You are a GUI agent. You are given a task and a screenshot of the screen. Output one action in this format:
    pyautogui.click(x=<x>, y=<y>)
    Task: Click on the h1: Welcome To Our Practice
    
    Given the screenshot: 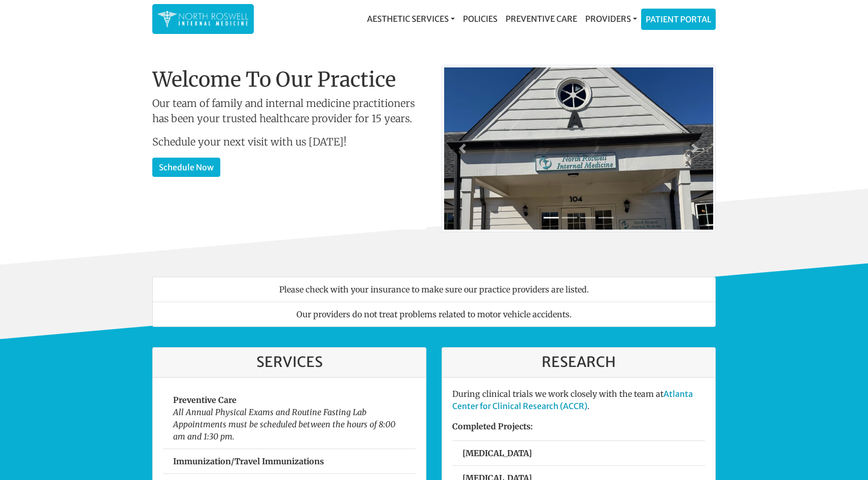 What is the action you would take?
    pyautogui.click(x=289, y=80)
    